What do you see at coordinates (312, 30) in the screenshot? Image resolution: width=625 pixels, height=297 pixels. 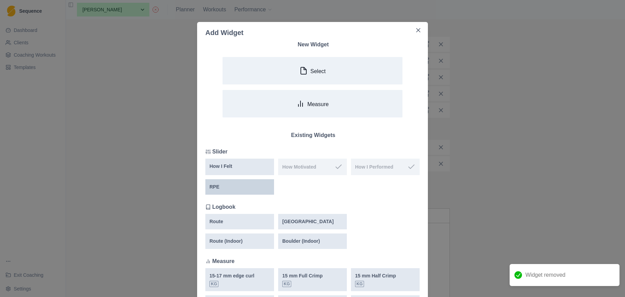 I see `header: Add Widget` at bounding box center [312, 30].